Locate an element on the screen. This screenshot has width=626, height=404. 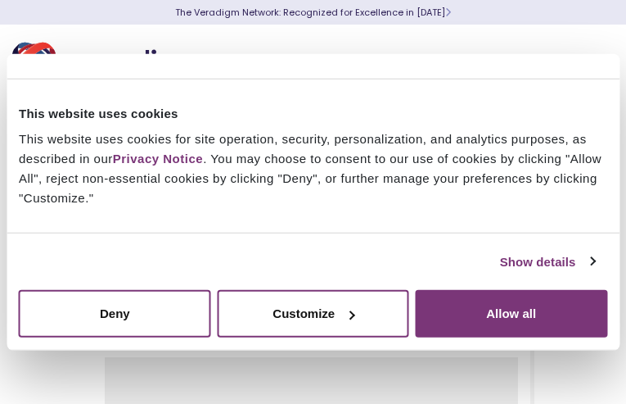
a: Show details is located at coordinates (548, 261).